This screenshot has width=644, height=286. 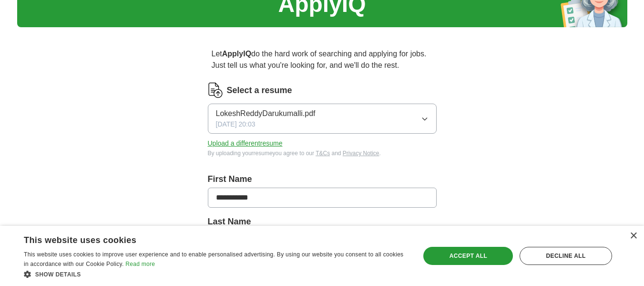 What do you see at coordinates (214, 259) in the screenshot?
I see `span: This website uses cookies to improve user experience and to enable personalised advertising. By u...` at bounding box center [214, 259].